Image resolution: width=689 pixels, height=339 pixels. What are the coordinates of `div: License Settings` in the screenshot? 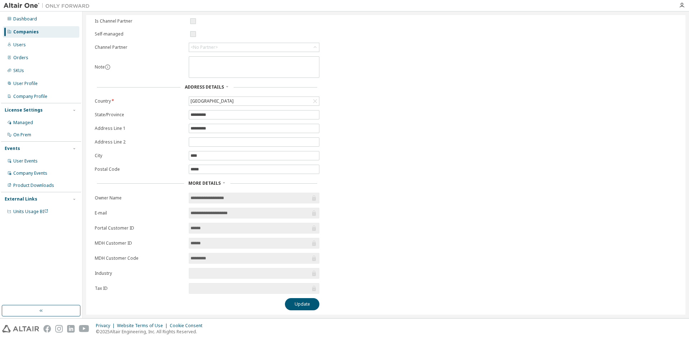 It's located at (24, 110).